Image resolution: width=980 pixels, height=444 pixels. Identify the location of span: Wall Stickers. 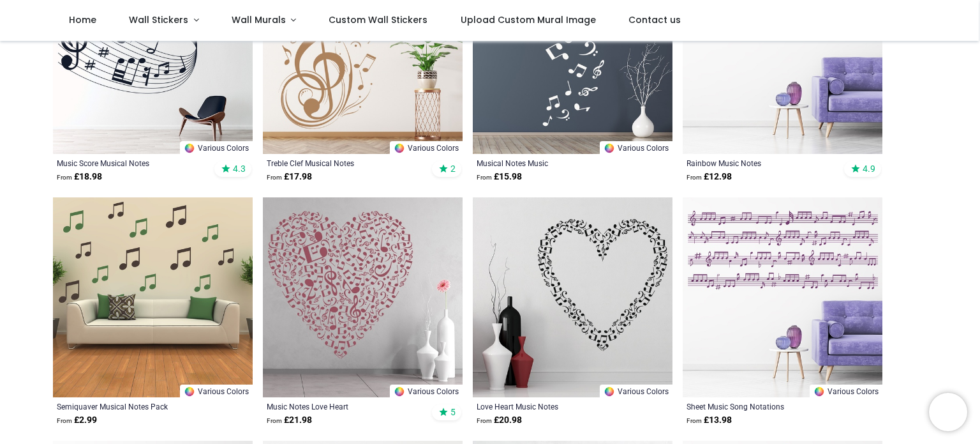
(158, 20).